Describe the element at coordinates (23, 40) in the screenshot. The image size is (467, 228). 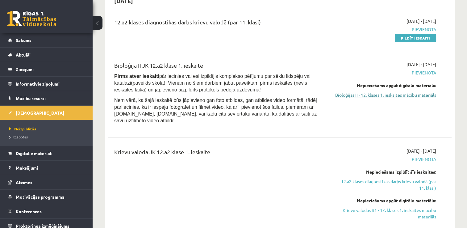
I see `span: Sākums` at that location.